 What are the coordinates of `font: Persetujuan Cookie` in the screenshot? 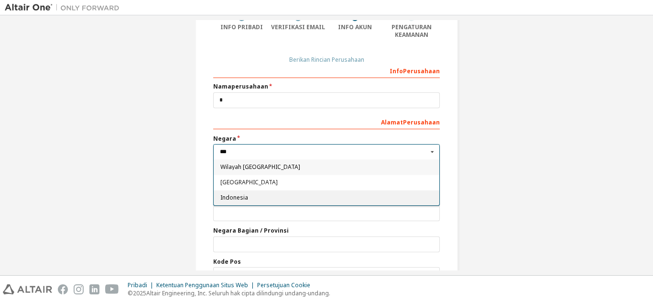 It's located at (283, 284).